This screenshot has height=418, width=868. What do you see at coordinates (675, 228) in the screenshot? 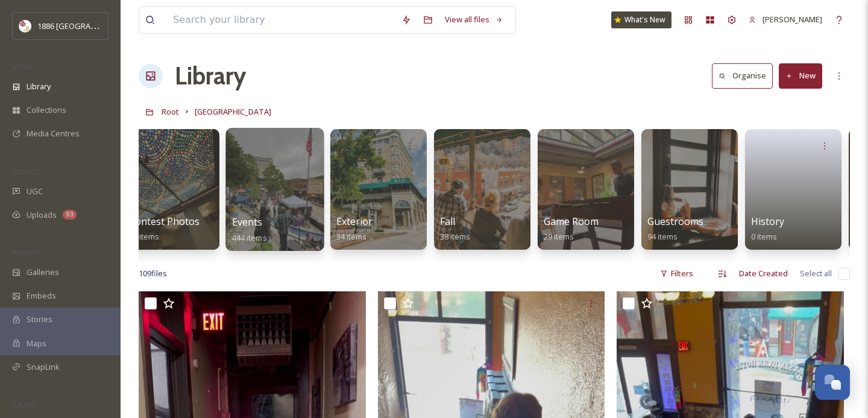
I see `a: Guestrooms94 items` at bounding box center [675, 228].